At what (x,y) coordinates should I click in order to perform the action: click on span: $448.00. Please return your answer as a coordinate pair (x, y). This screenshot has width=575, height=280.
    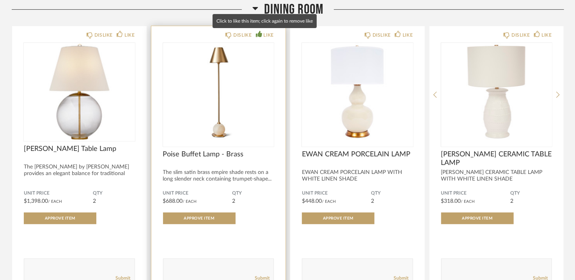
    Looking at the image, I should click on (311, 201).